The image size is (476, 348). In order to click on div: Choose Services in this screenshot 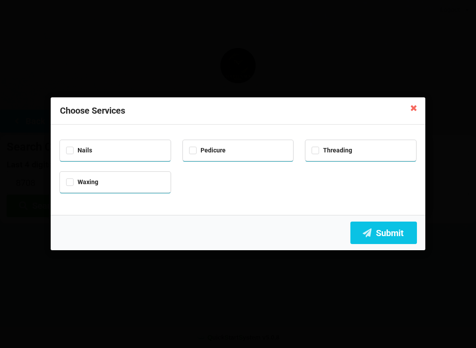, I will do `click(238, 111)`.